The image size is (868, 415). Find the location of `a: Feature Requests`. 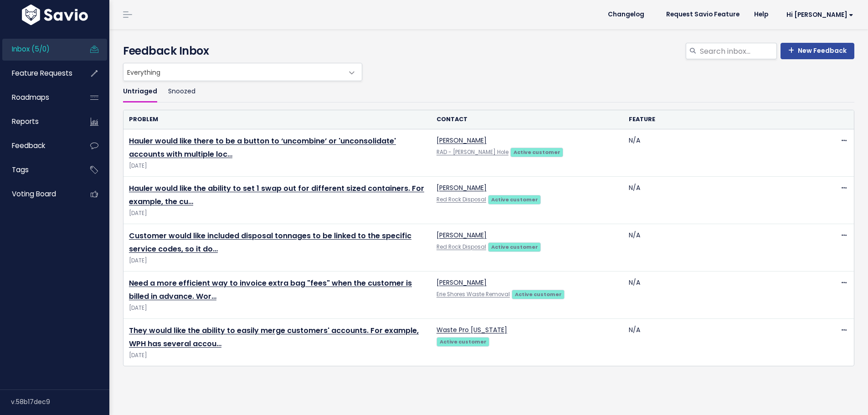

a: Feature Requests is located at coordinates (39, 73).